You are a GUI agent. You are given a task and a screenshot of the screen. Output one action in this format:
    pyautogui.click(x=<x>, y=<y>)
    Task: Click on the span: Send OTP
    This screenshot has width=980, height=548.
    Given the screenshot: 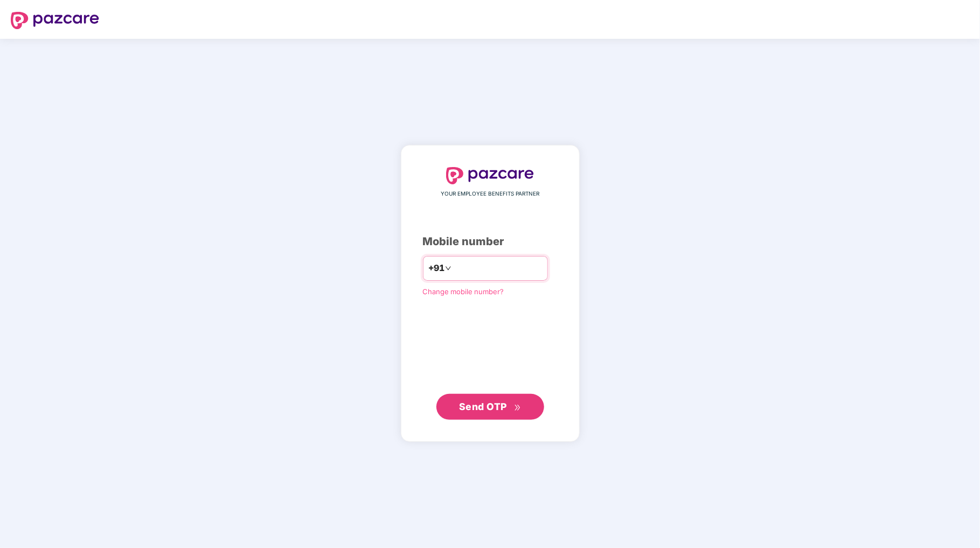 What is the action you would take?
    pyautogui.click(x=482, y=406)
    